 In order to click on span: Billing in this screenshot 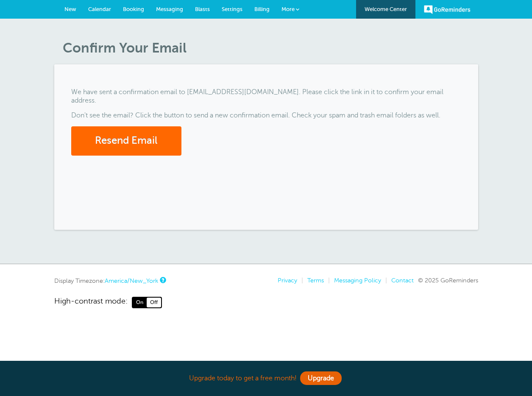, I will do `click(262, 9)`.